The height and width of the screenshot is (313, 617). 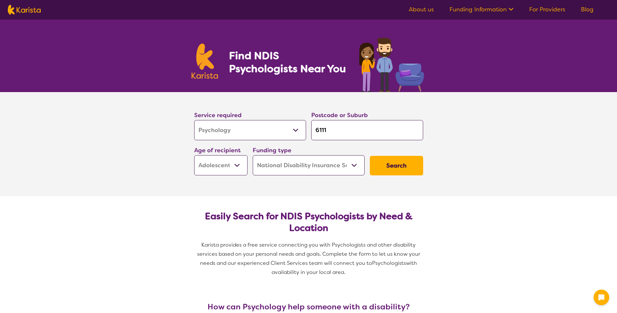 I want to click on a: Funding Information, so click(x=481, y=9).